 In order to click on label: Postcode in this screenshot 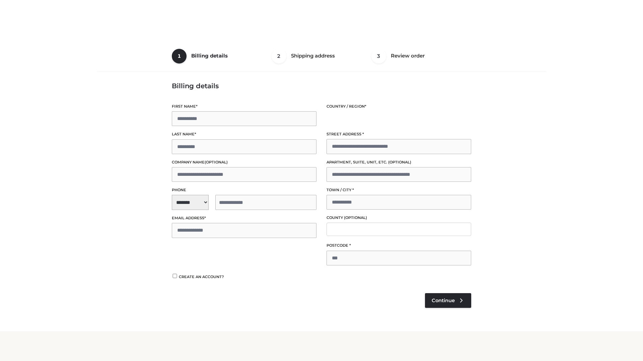, I will do `click(399, 246)`.